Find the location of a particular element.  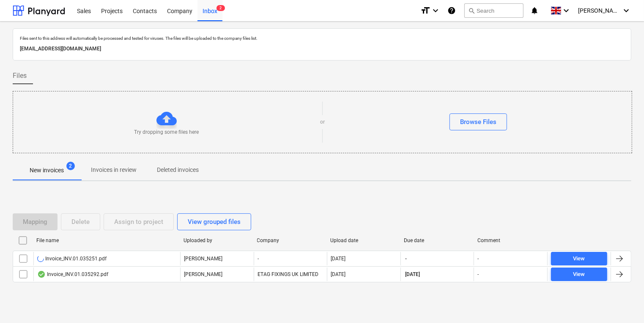

i: Knowledge base is located at coordinates (452, 10).